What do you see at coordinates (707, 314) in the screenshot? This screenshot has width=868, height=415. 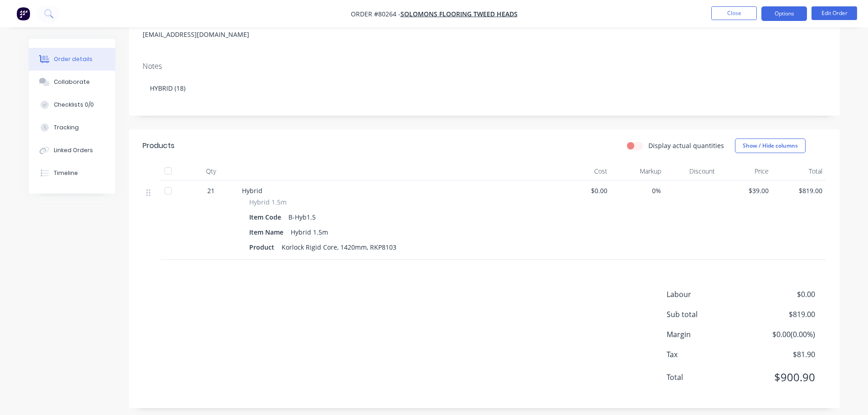 I see `span: Sub total` at bounding box center [707, 314].